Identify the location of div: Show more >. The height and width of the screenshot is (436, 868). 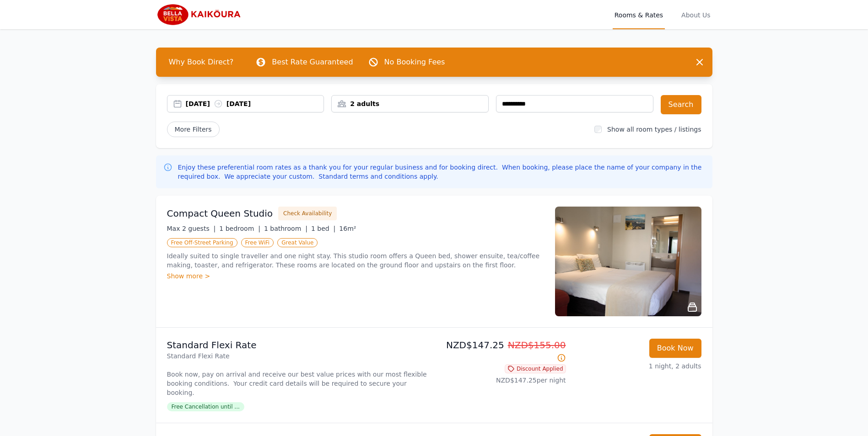
(355, 276).